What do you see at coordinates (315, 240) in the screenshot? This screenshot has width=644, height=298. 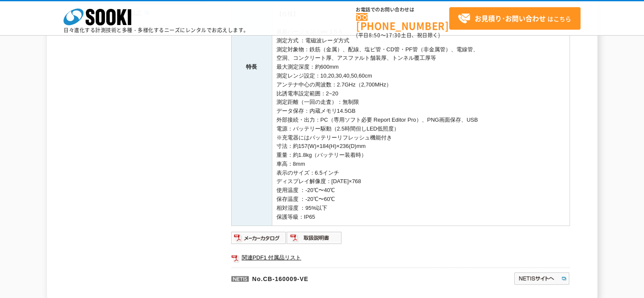 I see `a: 取扱説明書` at bounding box center [315, 240].